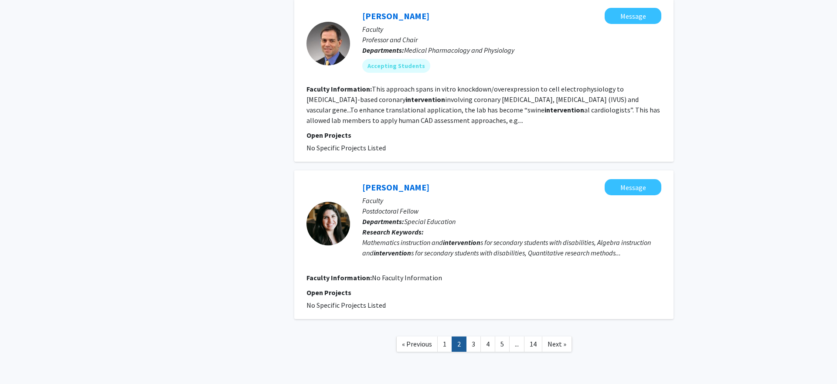  Describe the element at coordinates (417, 344) in the screenshot. I see `span: « Previous` at that location.